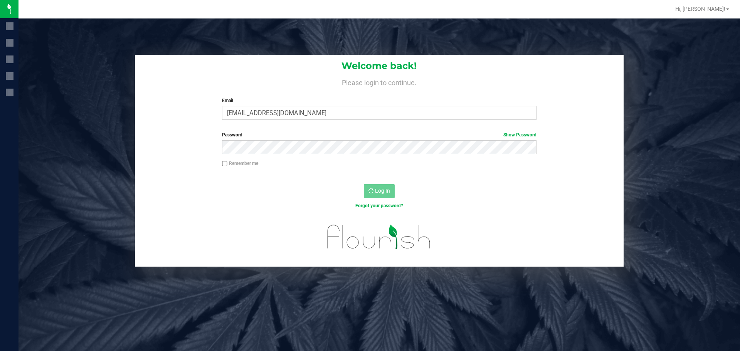  I want to click on a: Show Password, so click(520, 135).